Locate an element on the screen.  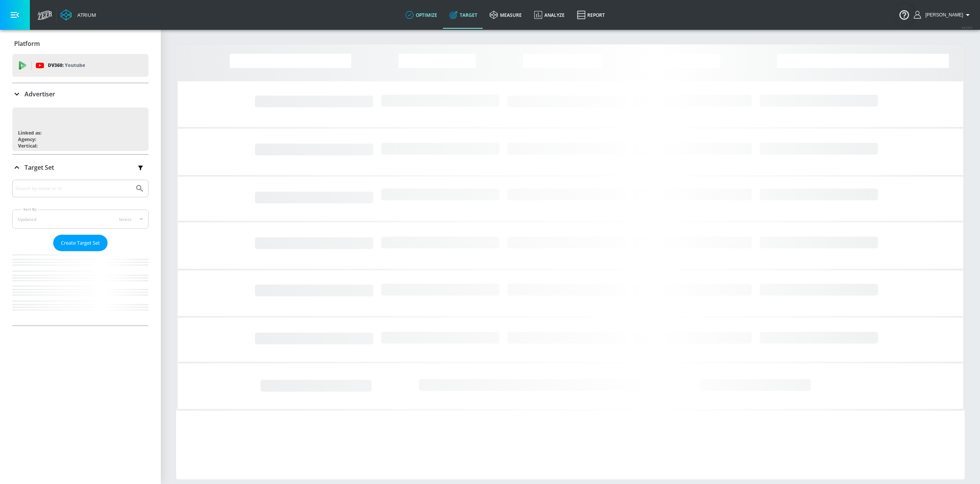
p: DV360: is located at coordinates (66, 65).